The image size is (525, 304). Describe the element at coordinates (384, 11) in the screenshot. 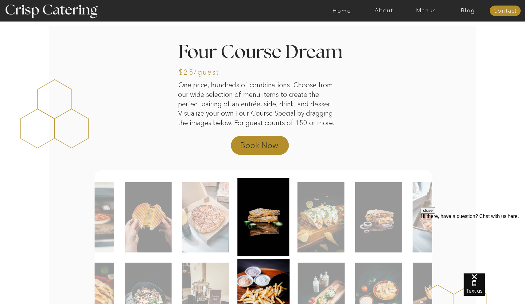

I see `nav: About` at that location.